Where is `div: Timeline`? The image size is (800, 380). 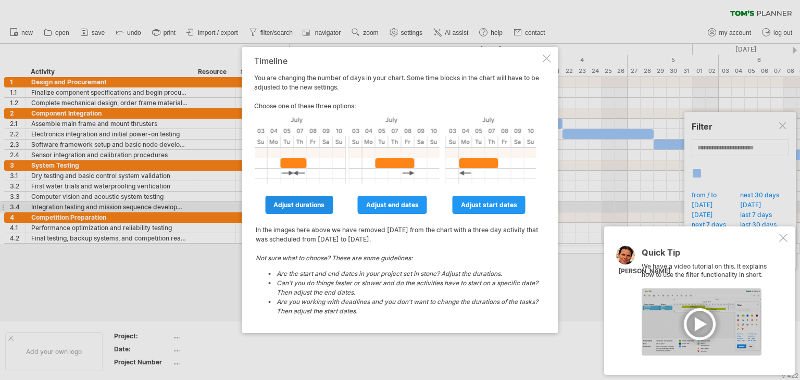
div: Timeline is located at coordinates (397, 61).